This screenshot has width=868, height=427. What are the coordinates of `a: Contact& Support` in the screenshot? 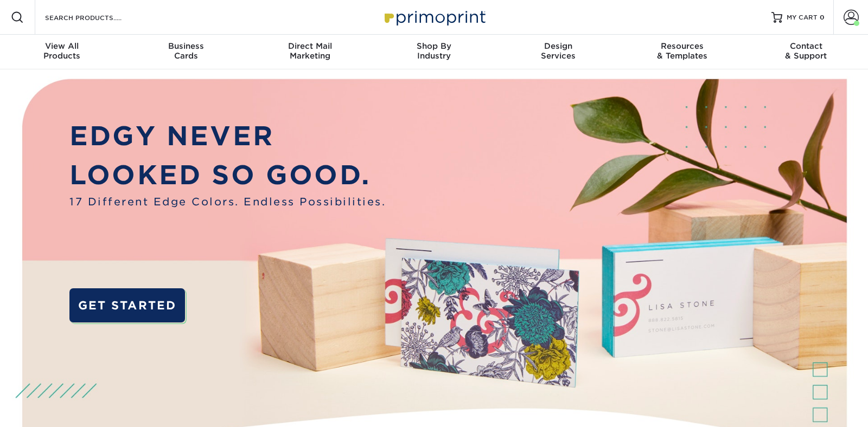 It's located at (805, 52).